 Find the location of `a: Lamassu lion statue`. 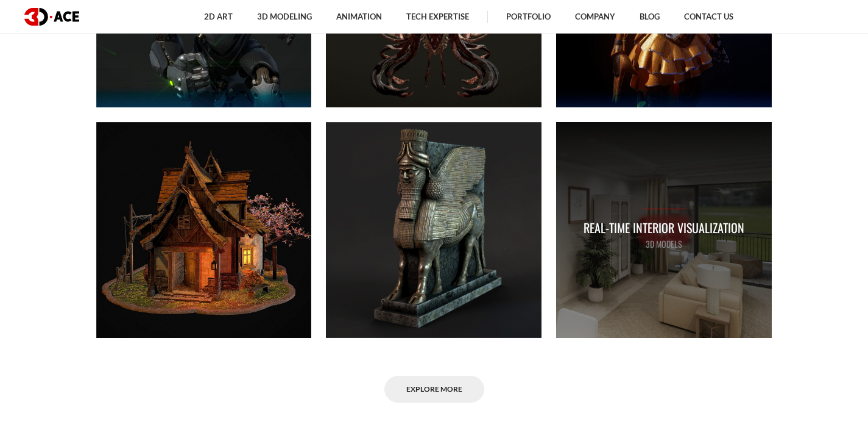

a: Lamassu lion statue is located at coordinates (434, 229).